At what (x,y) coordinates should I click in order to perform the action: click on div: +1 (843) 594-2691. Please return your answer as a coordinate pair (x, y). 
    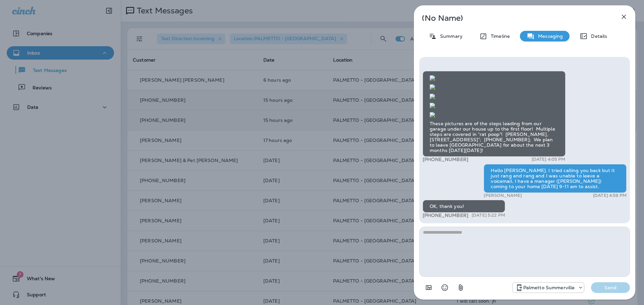
    Looking at the image, I should click on (548, 287).